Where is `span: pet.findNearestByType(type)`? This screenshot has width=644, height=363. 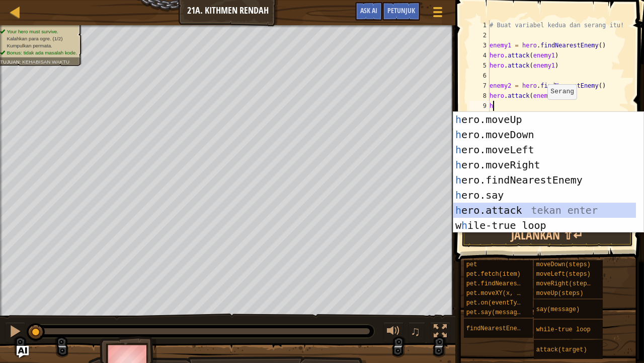
span: pet.findNearestByType(type) is located at coordinates (515, 284).